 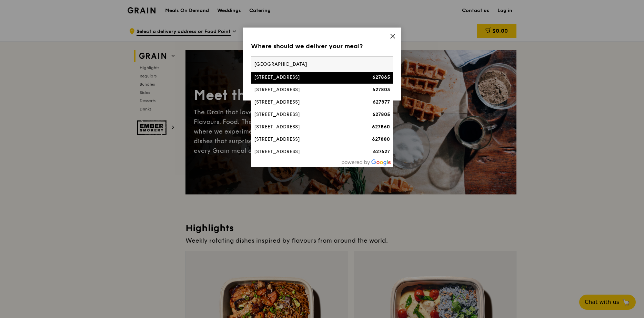 What do you see at coordinates (381, 77) in the screenshot?
I see `strong: 627865` at bounding box center [381, 77].